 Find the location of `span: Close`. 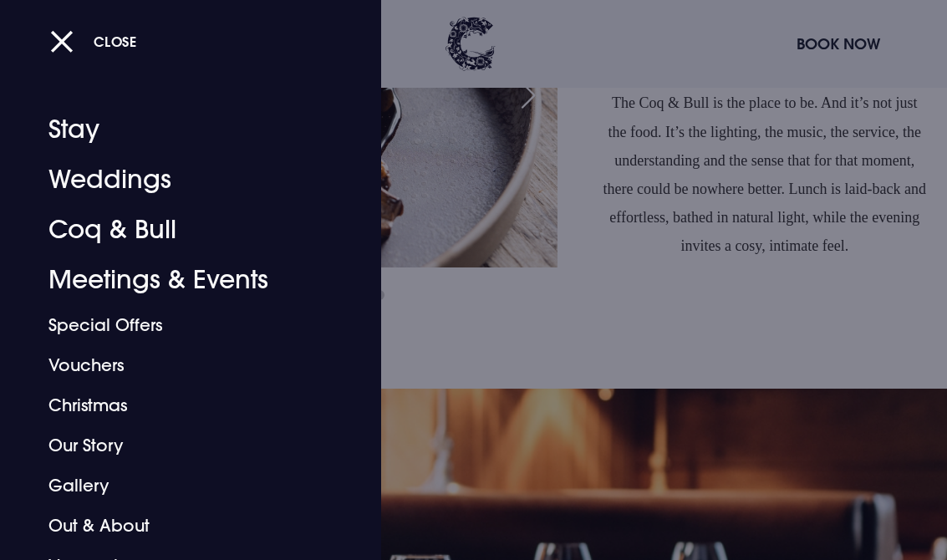

span: Close is located at coordinates (115, 41).